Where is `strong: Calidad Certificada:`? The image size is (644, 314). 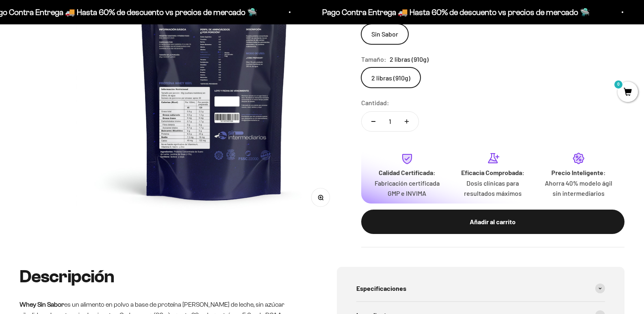 strong: Calidad Certificada: is located at coordinates (407, 173).